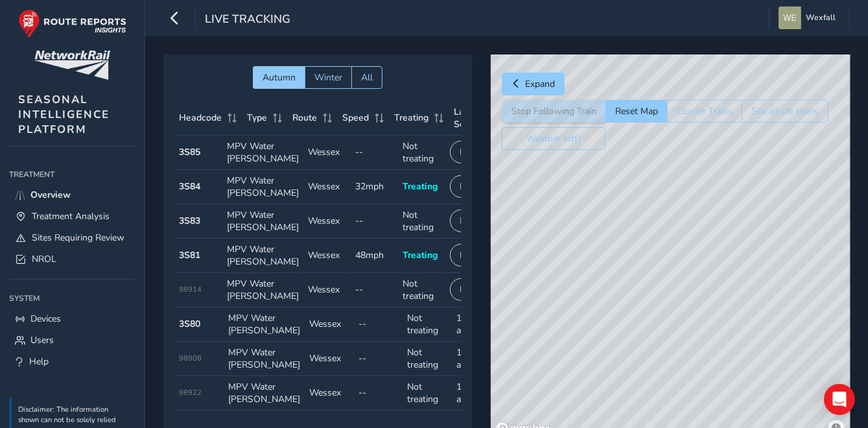  I want to click on span: Speed, so click(356, 117).